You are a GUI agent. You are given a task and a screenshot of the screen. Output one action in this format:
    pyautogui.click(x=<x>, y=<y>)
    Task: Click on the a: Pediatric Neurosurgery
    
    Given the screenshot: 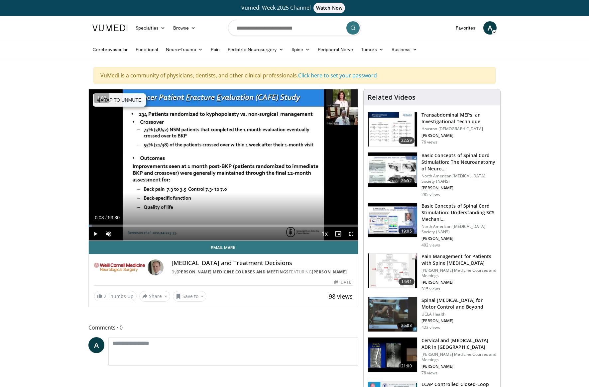 What is the action you would take?
    pyautogui.click(x=256, y=50)
    